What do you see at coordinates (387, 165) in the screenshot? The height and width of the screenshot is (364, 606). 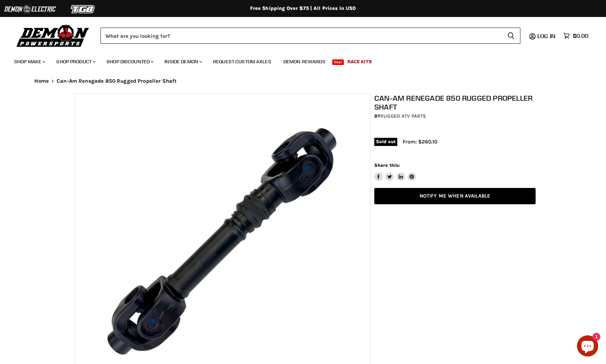 I see `span: Share this:` at bounding box center [387, 165].